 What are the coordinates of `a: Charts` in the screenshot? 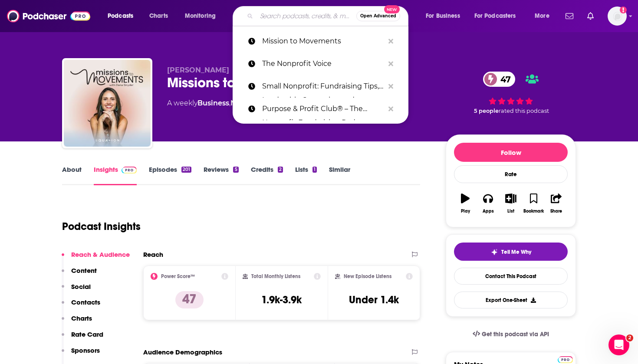 It's located at (159, 16).